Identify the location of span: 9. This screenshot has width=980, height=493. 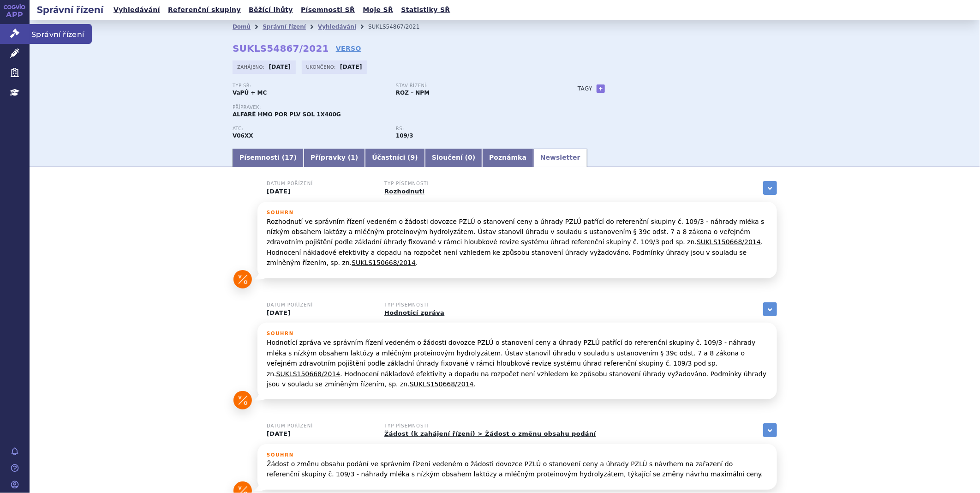
(413, 158).